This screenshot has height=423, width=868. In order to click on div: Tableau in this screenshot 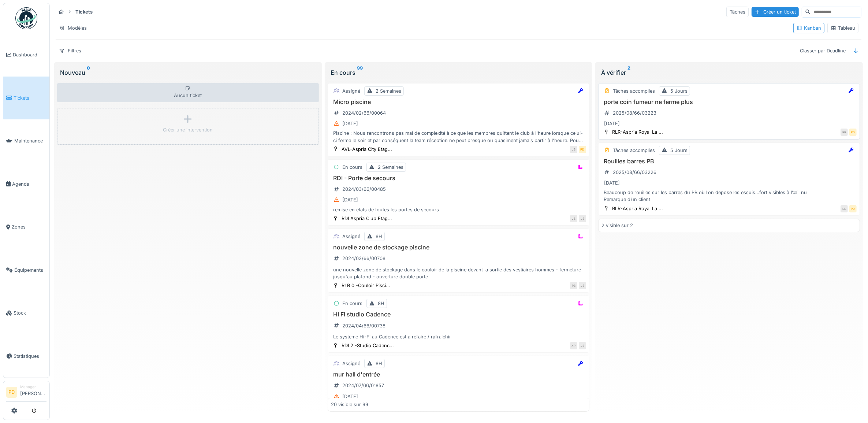, I will do `click(843, 28)`.